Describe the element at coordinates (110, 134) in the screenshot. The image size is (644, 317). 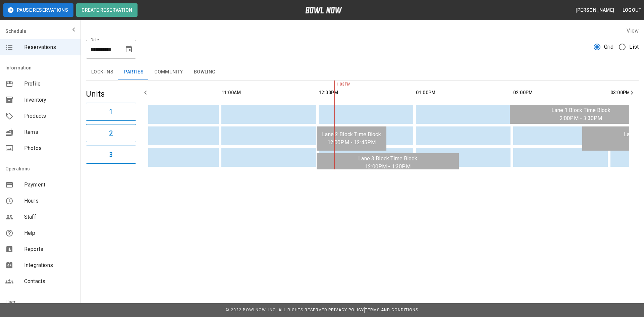
I see `h6: 2` at that location.